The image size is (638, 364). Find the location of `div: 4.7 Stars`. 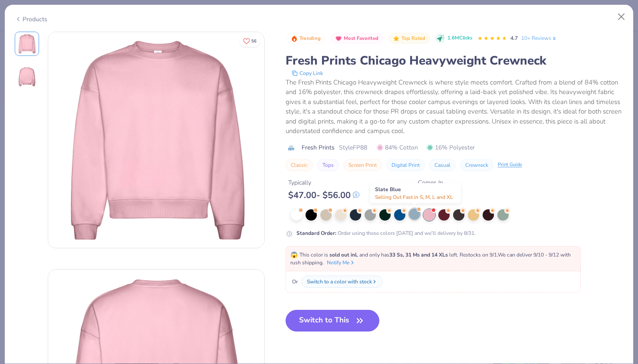

div: 4.7 Stars is located at coordinates (492, 39).